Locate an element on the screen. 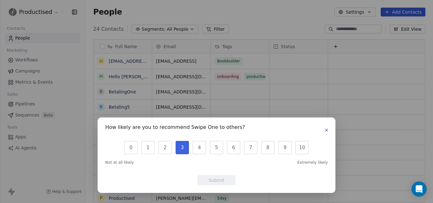  button: 6 is located at coordinates (233, 148).